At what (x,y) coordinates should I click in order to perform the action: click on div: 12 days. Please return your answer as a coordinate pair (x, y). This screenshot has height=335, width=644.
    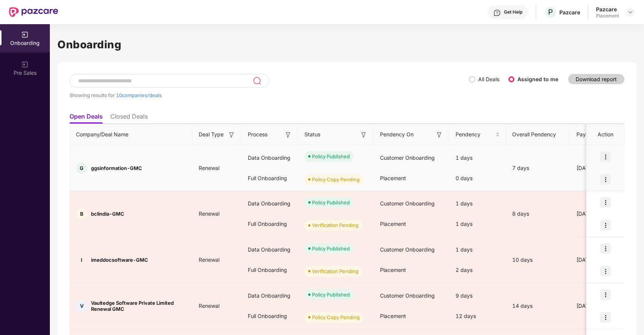
    Looking at the image, I should click on (478, 316).